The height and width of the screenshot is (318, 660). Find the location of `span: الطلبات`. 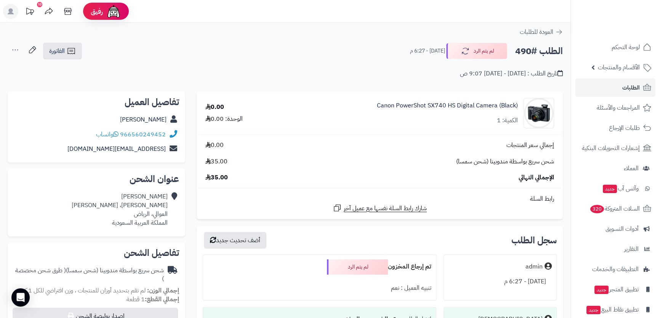

span: الطلبات is located at coordinates (631, 88).